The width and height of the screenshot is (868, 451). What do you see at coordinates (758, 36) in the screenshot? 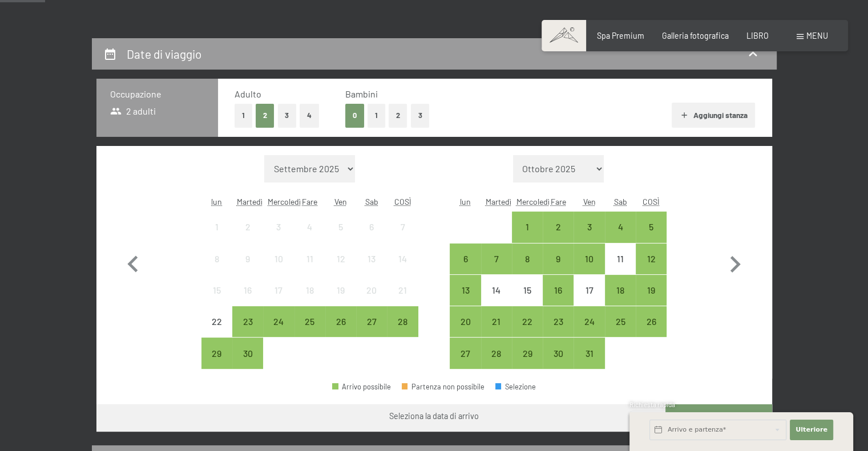
I see `font: LIBRO` at bounding box center [758, 36].